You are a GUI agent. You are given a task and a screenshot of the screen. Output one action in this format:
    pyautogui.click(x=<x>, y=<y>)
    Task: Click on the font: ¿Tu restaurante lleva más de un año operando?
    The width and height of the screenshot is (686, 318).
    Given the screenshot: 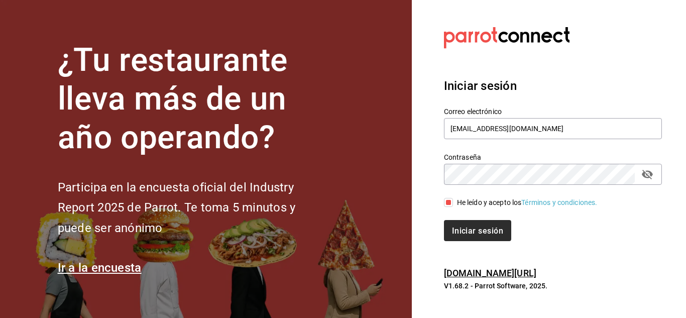 What is the action you would take?
    pyautogui.click(x=173, y=98)
    